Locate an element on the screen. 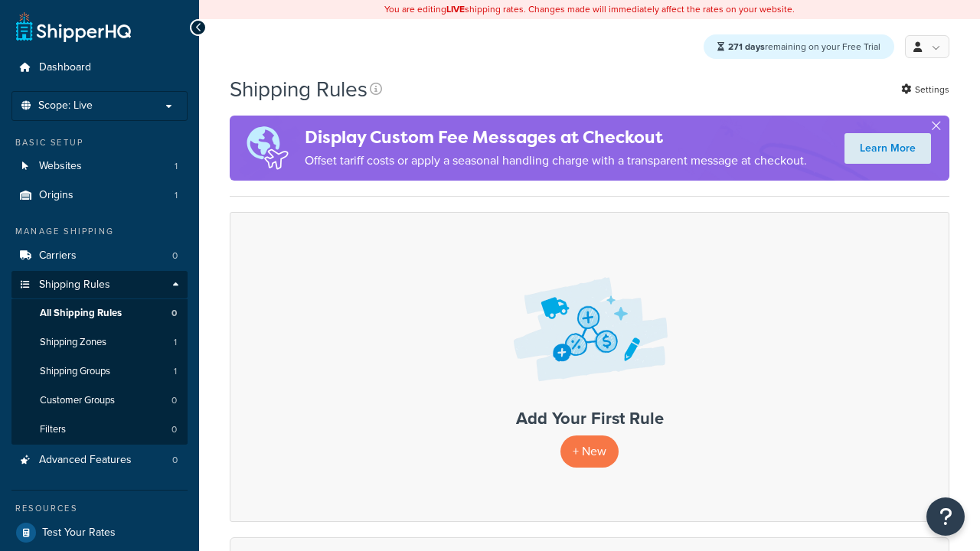 The image size is (980, 551). li: Dashboard is located at coordinates (100, 67).